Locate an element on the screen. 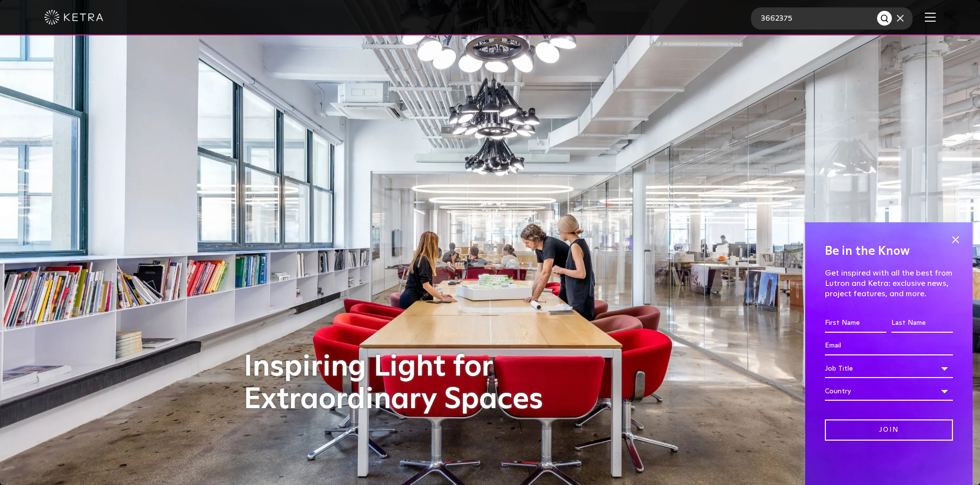 The height and width of the screenshot is (485, 980). input: Last Name is located at coordinates (922, 324).